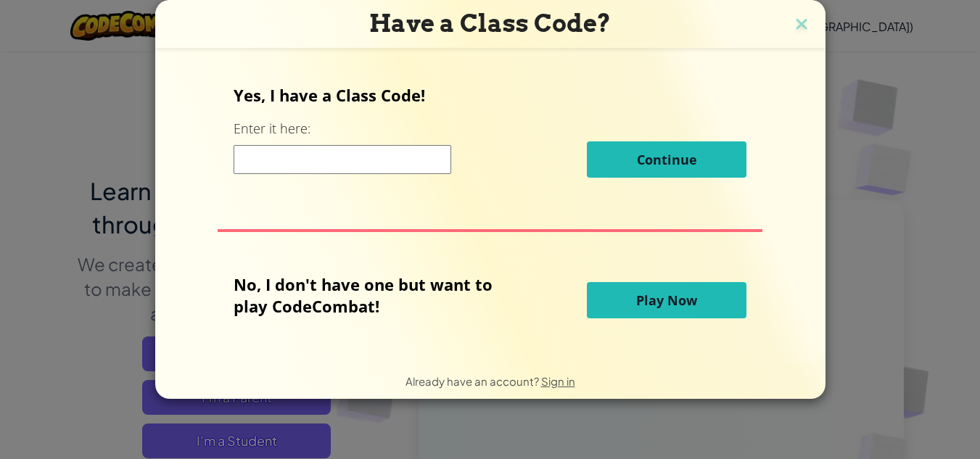  Describe the element at coordinates (801, 26) in the screenshot. I see `img: close icon` at that location.